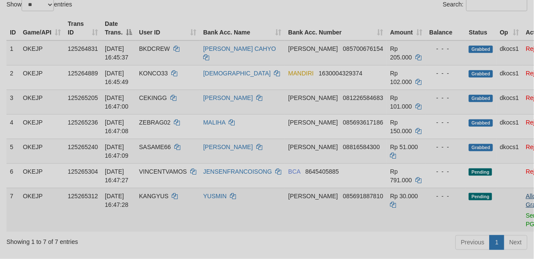  I want to click on td: 4, so click(13, 126).